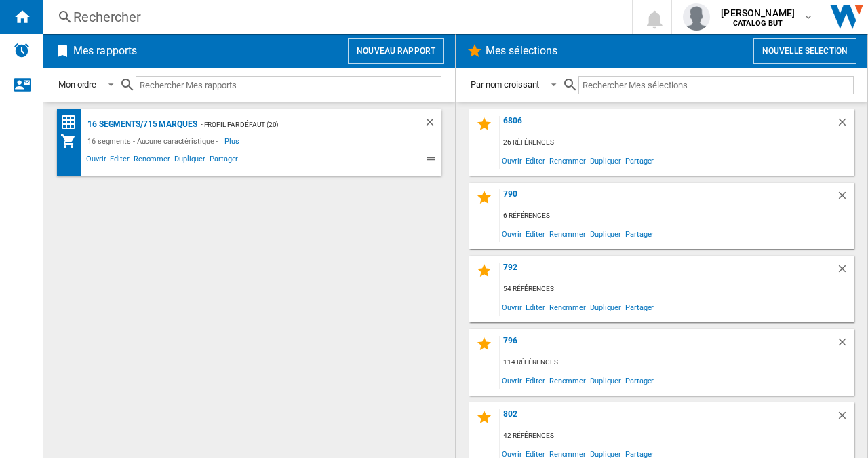  Describe the element at coordinates (72, 122) in the screenshot. I see `div: Matrice des prix` at that location.